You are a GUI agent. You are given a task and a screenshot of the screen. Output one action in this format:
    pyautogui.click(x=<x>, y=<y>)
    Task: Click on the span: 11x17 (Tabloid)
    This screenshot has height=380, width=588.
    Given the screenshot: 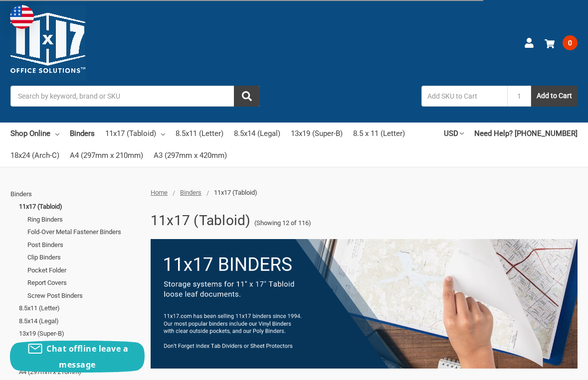 What is the action you would take?
    pyautogui.click(x=235, y=192)
    